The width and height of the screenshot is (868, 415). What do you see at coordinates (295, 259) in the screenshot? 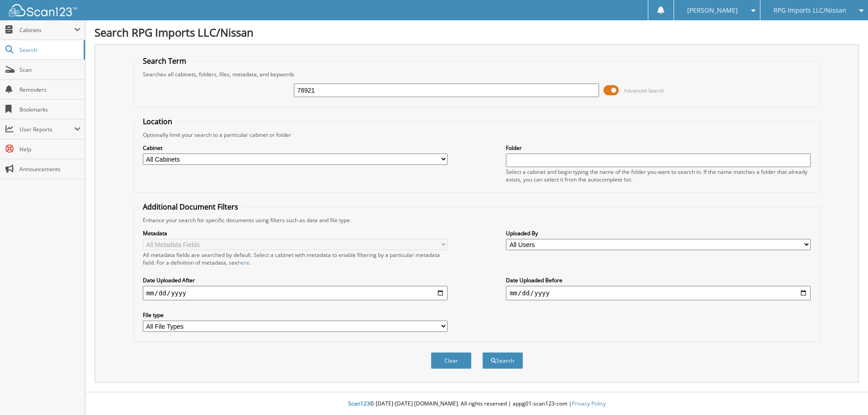
I see `div: All metadata fields are searched by default. Select a cabinet with metadata to enable filtering b...` at bounding box center [295, 259].